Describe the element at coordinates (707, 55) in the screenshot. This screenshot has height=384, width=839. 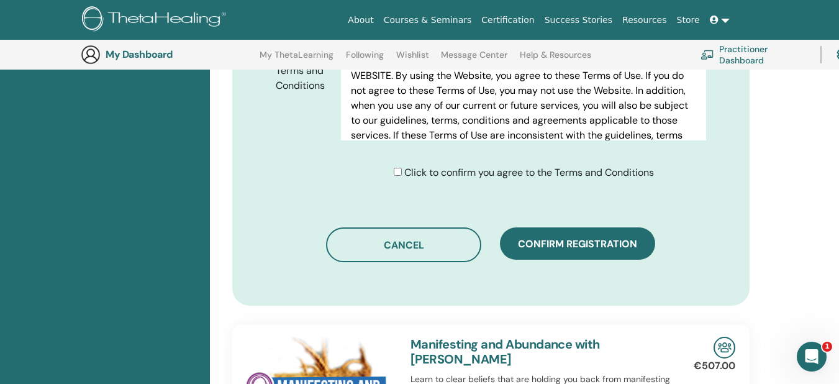
I see `img: chalkboard-teacher.svg` at that location.